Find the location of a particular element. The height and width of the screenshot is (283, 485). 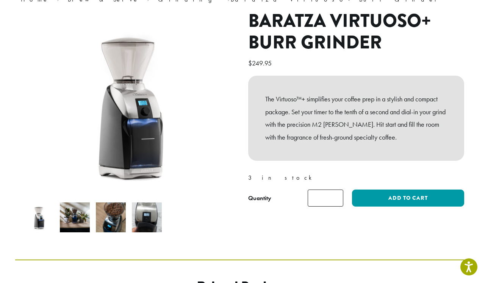

h1: Baratza Virtuoso+ Burr Grinder is located at coordinates (356, 32).